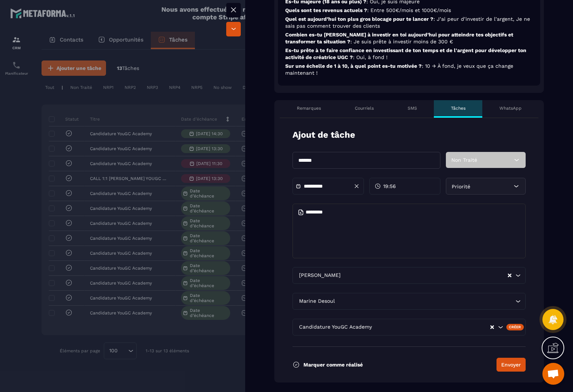  Describe the element at coordinates (335, 327) in the screenshot. I see `span: Candidature YouGC Academy` at that location.